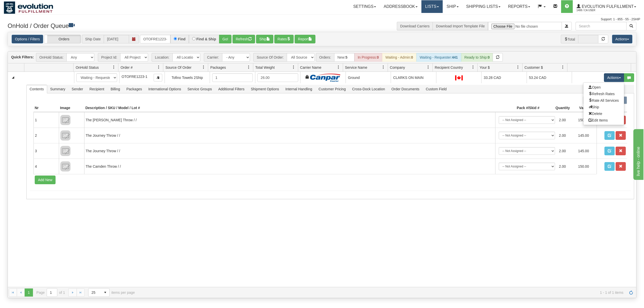 Image resolution: width=644 pixels, height=308 pixels. Describe the element at coordinates (162, 58) in the screenshot. I see `span: Location:` at that location.